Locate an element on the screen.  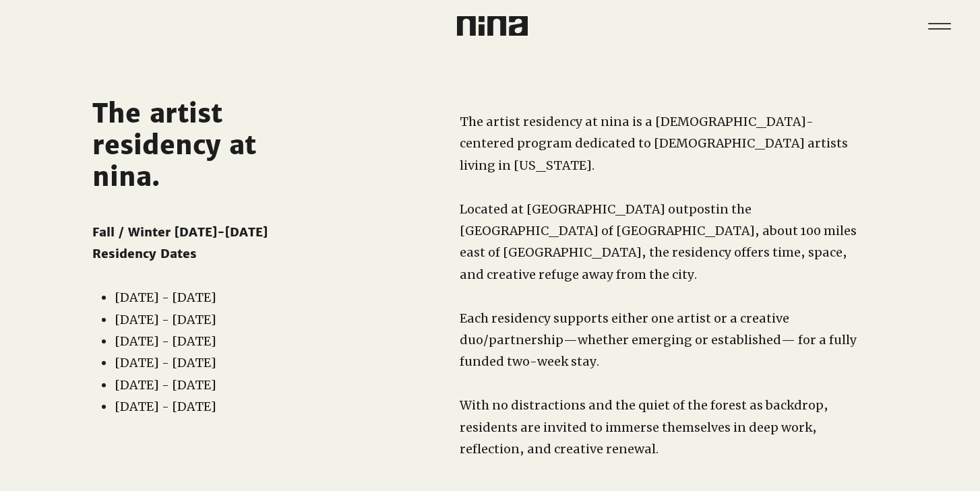
nav: Site is located at coordinates (939, 26).